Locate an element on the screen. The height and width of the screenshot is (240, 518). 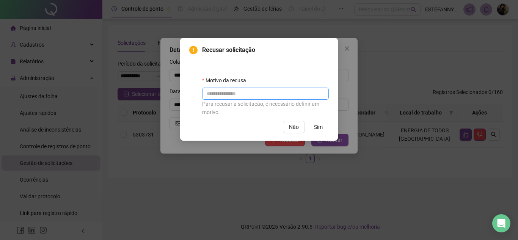
label: Motivo da recusa is located at coordinates (226, 80).